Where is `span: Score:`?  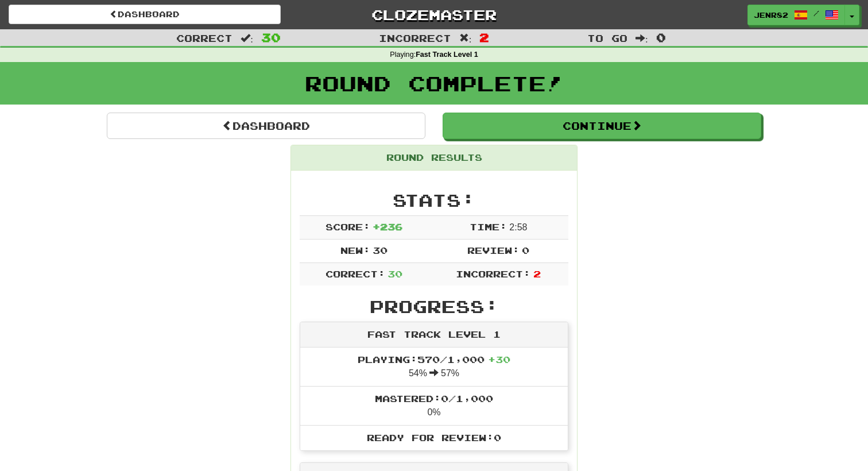
span: Score: is located at coordinates (348, 226).